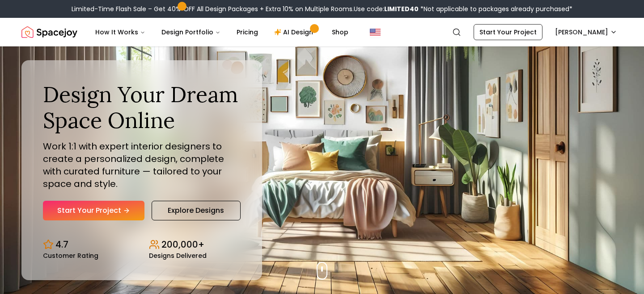 This screenshot has width=644, height=294. Describe the element at coordinates (62, 245) in the screenshot. I see `p: 4.7` at that location.